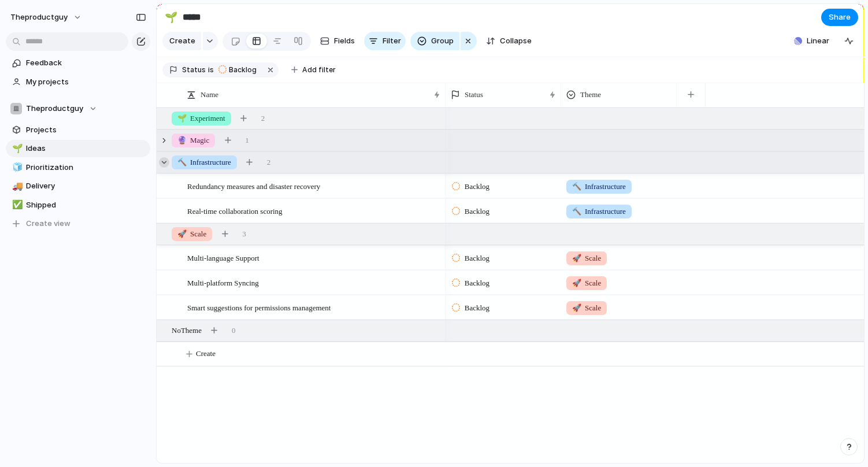  Describe the element at coordinates (78, 206) in the screenshot. I see `a: ✅Shipped` at that location.